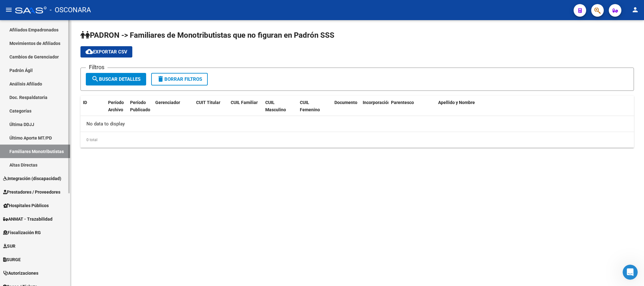 This screenshot has width=644, height=286. Describe the element at coordinates (31, 192) in the screenshot. I see `span: Prestadores / Proveedores` at that location.